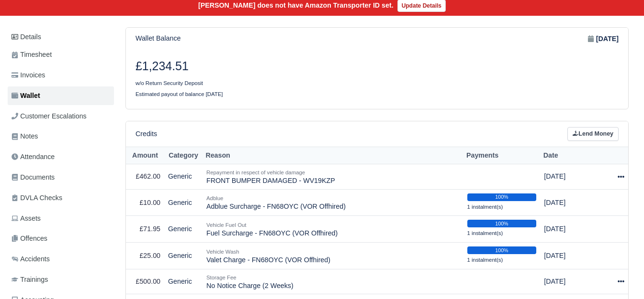 The image size is (644, 299). I want to click on th: Amount, so click(145, 156).